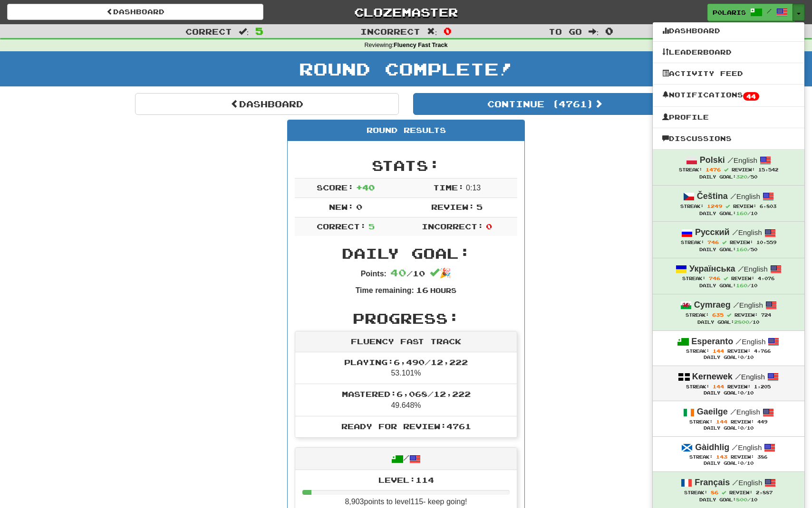 The height and width of the screenshot is (508, 812). Describe the element at coordinates (714, 206) in the screenshot. I see `span: 1249` at that location.